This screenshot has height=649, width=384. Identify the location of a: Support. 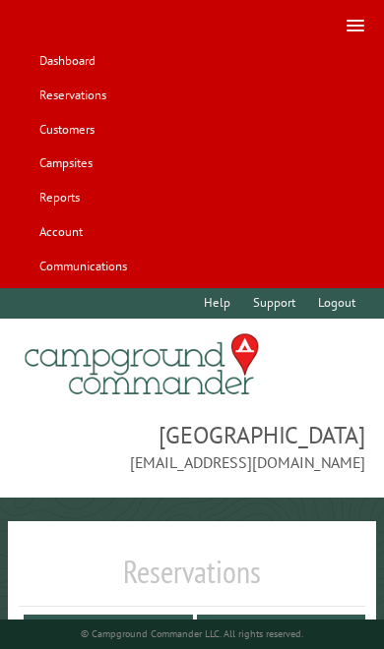
(274, 303).